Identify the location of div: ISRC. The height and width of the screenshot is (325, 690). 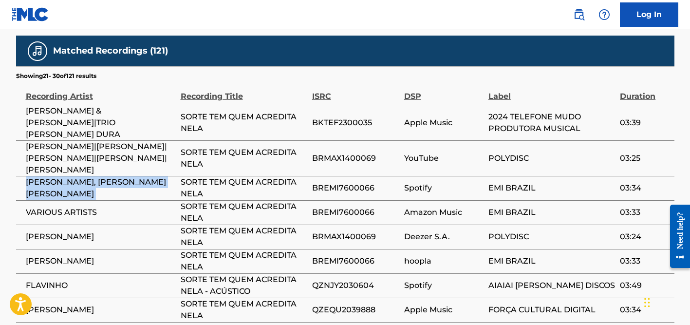
(355, 91).